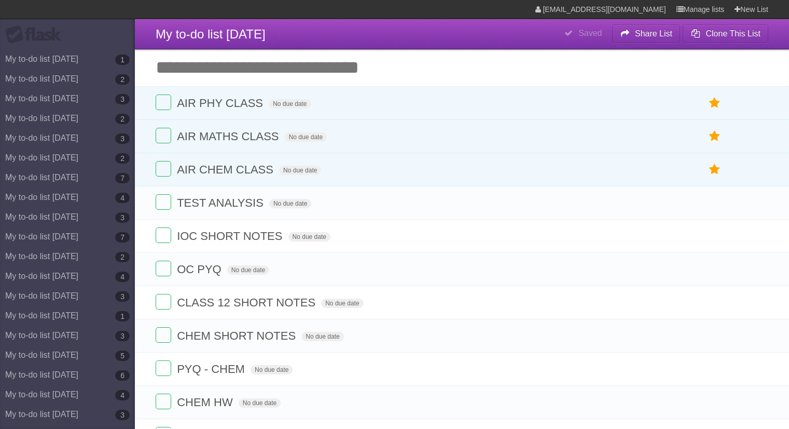 The height and width of the screenshot is (429, 789). Describe the element at coordinates (206, 402) in the screenshot. I see `span: CHEM HW` at that location.